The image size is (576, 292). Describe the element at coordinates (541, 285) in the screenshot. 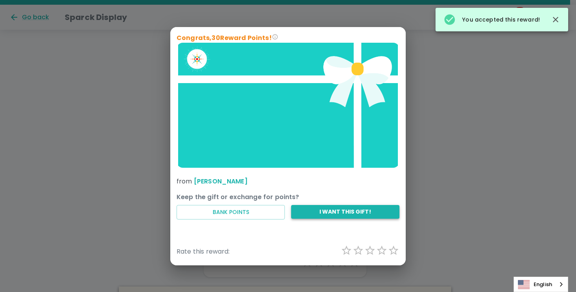

I see `aside: Language selected: English` at that location.